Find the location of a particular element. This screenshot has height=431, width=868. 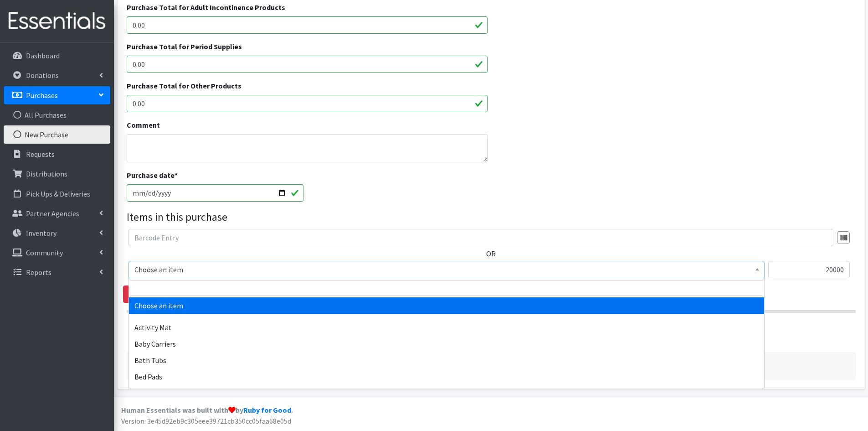

p: Community is located at coordinates (44, 252).